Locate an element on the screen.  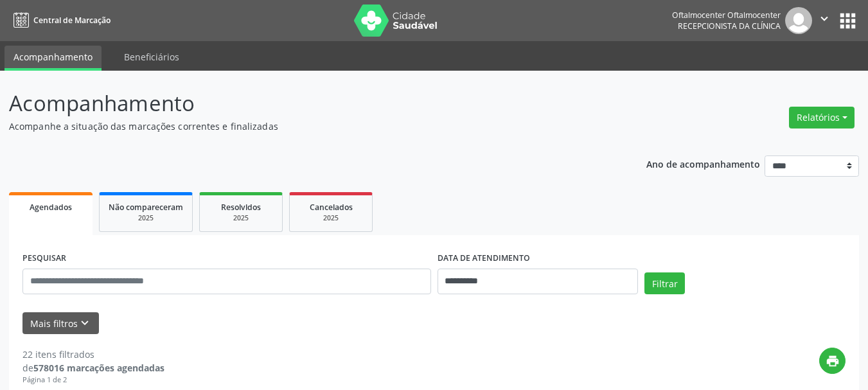
span: Cancelados is located at coordinates (331, 207).